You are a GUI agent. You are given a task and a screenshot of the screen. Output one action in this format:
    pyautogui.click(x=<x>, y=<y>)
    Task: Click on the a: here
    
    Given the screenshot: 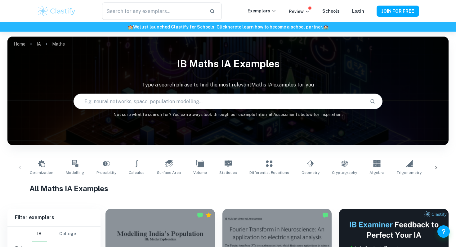 What is the action you would take?
    pyautogui.click(x=232, y=27)
    